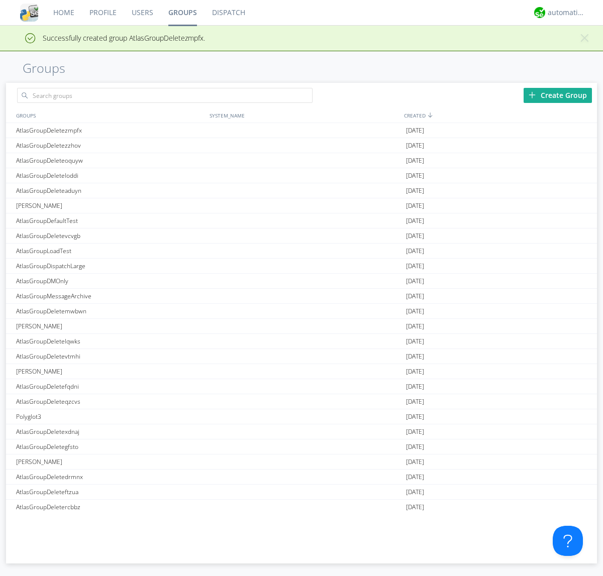 The height and width of the screenshot is (576, 603). Describe the element at coordinates (110, 356) in the screenshot. I see `div: AtlasGroupDeletevtmhi` at that location.